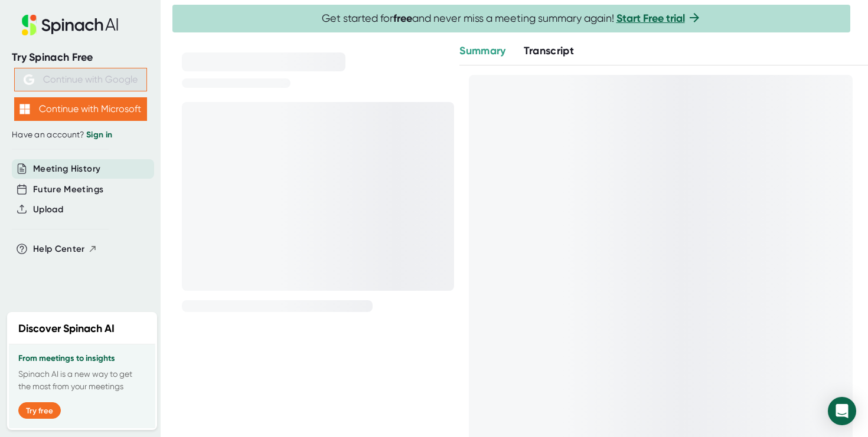  Describe the element at coordinates (403, 18) in the screenshot. I see `b: free` at that location.